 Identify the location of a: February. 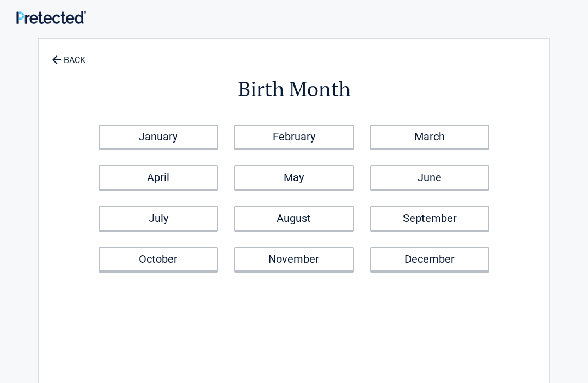
(294, 137).